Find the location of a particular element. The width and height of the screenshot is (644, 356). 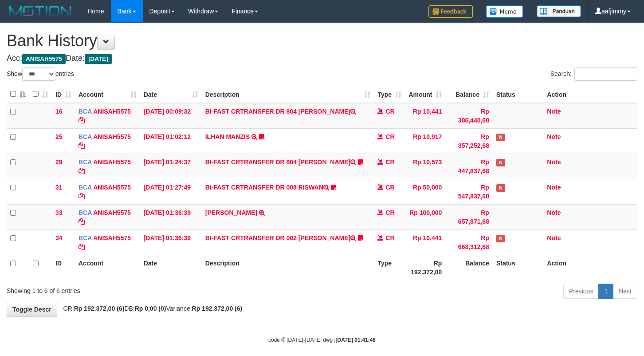

img: panduan.png is located at coordinates (559, 11).